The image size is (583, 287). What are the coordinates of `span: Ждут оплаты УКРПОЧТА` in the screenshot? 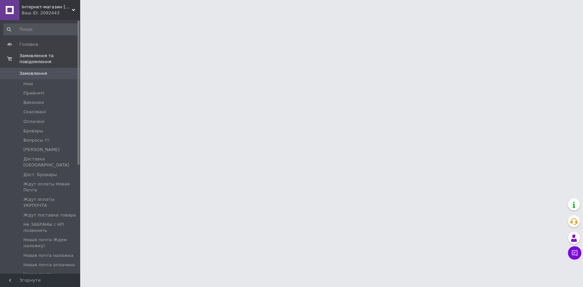 It's located at (50, 202).